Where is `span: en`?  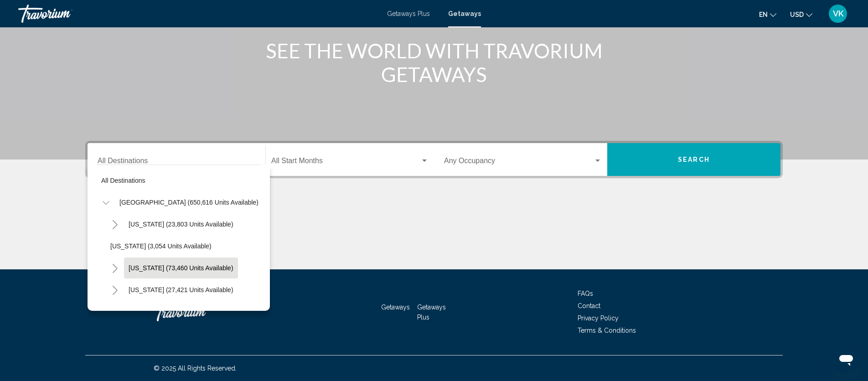 span: en is located at coordinates (763, 15).